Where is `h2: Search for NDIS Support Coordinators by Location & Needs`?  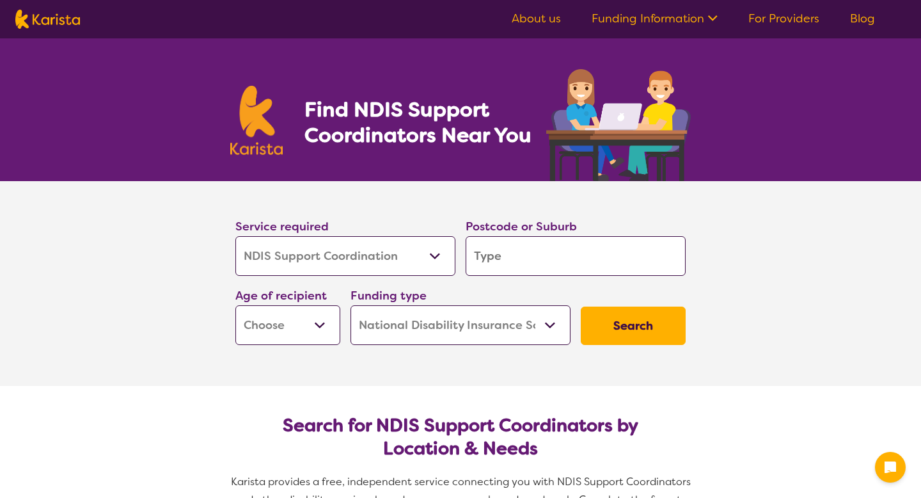 h2: Search for NDIS Support Coordinators by Location & Needs is located at coordinates (461, 437).